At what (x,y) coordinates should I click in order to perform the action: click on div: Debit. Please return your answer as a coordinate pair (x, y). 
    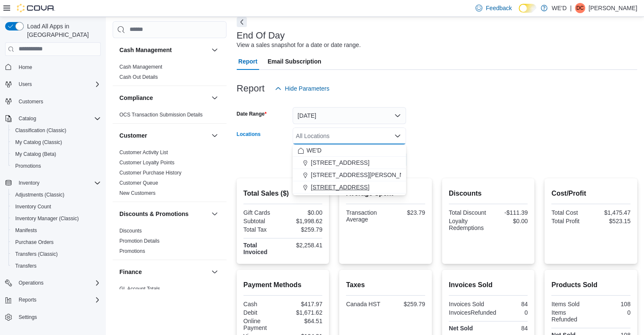
    Looking at the image, I should click on (262, 312).